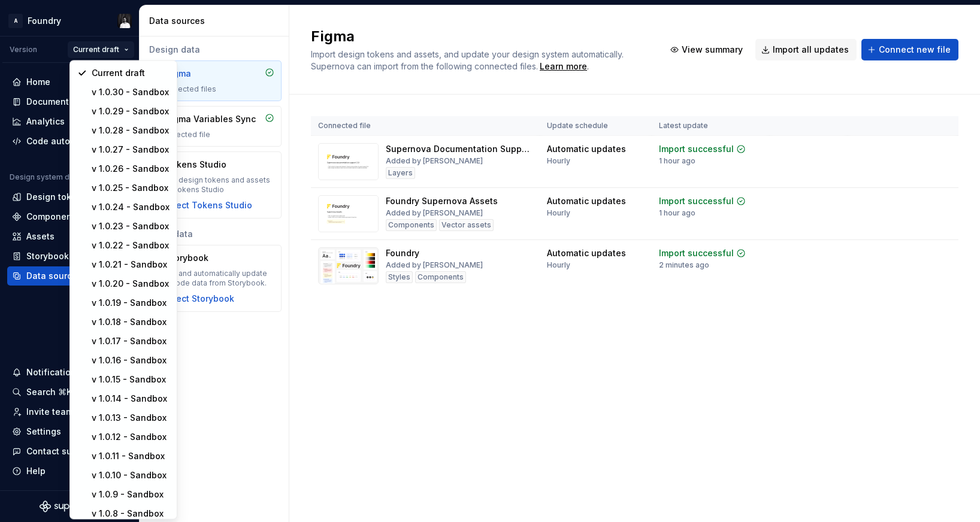  Describe the element at coordinates (131, 380) in the screenshot. I see `div: v 1.0.15 - Sandbox` at that location.